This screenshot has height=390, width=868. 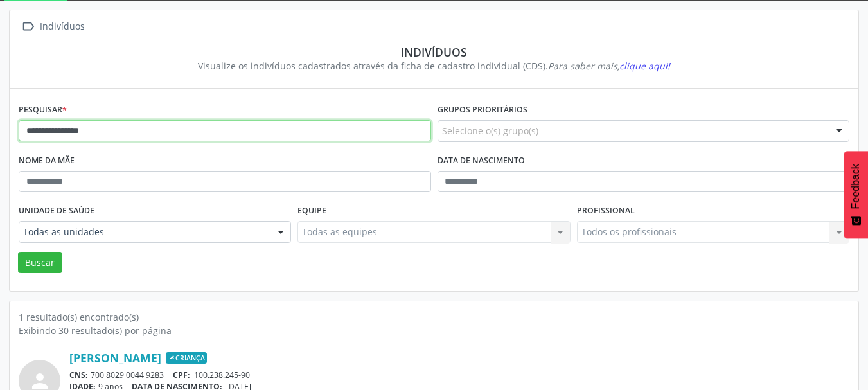 What do you see at coordinates (181, 375) in the screenshot?
I see `span: CPF:` at bounding box center [181, 375].